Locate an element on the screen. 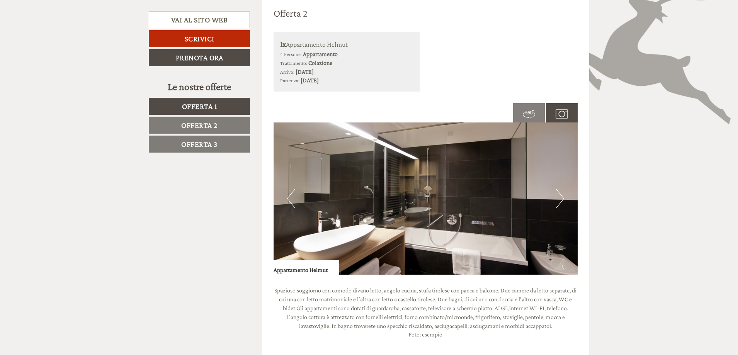 Image resolution: width=738 pixels, height=355 pixels. div: giovedì is located at coordinates (152, 12).